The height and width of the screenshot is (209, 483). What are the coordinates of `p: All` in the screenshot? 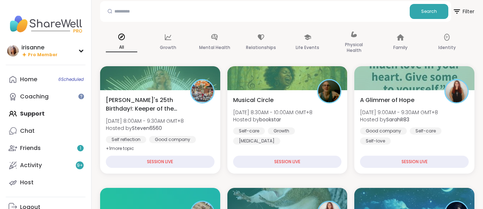 It's located at (122, 48).